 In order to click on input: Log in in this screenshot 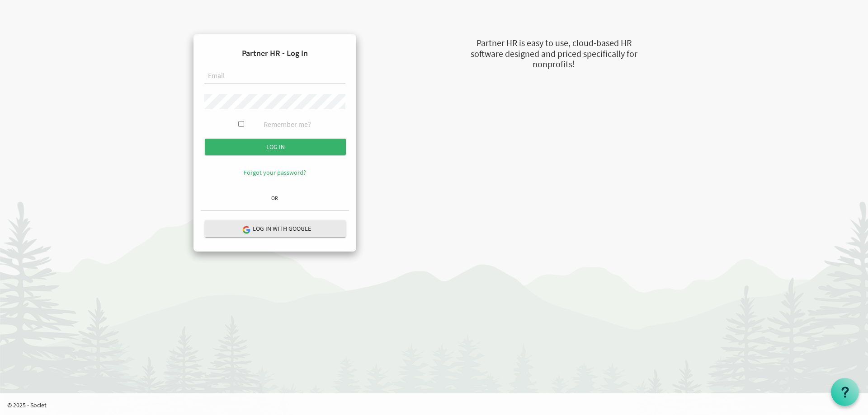, I will do `click(275, 146)`.